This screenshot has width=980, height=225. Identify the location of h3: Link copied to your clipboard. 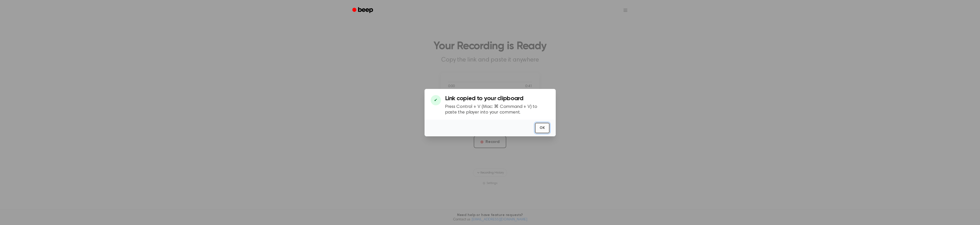
(497, 98).